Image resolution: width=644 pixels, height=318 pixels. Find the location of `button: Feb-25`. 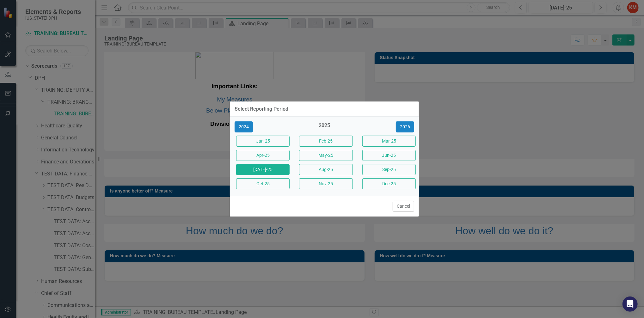

button: Feb-25 is located at coordinates (326, 141).